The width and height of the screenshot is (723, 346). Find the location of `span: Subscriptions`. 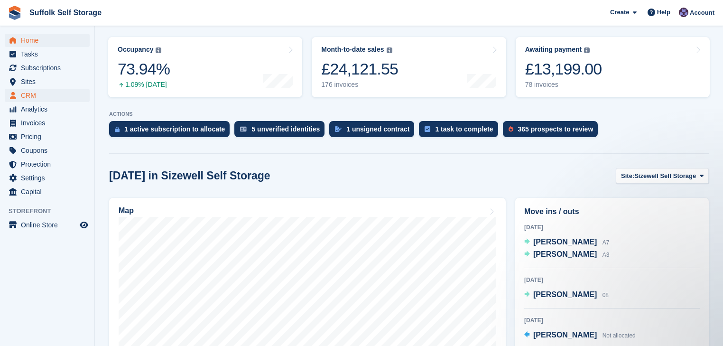

span: Subscriptions is located at coordinates (49, 68).